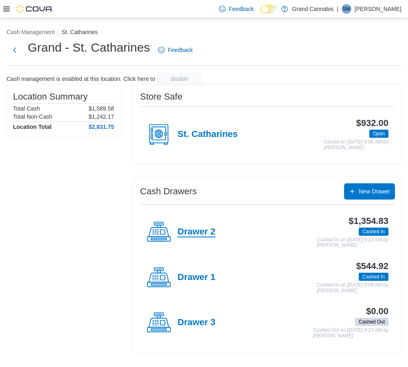  Describe the element at coordinates (374, 192) in the screenshot. I see `span: New Drawer` at that location.